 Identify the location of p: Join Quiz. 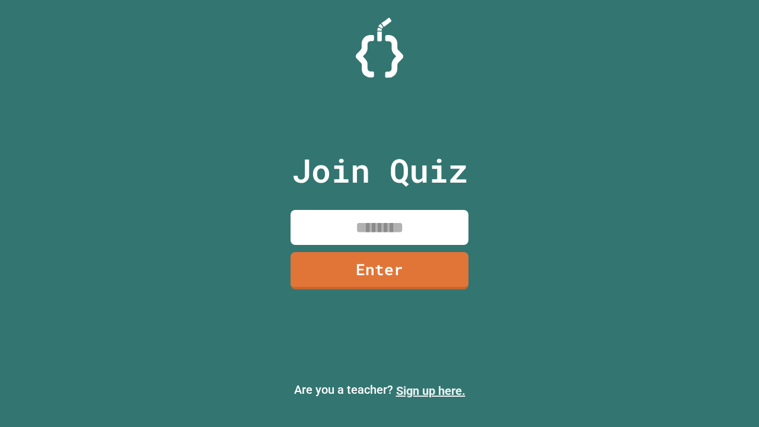
(379, 170).